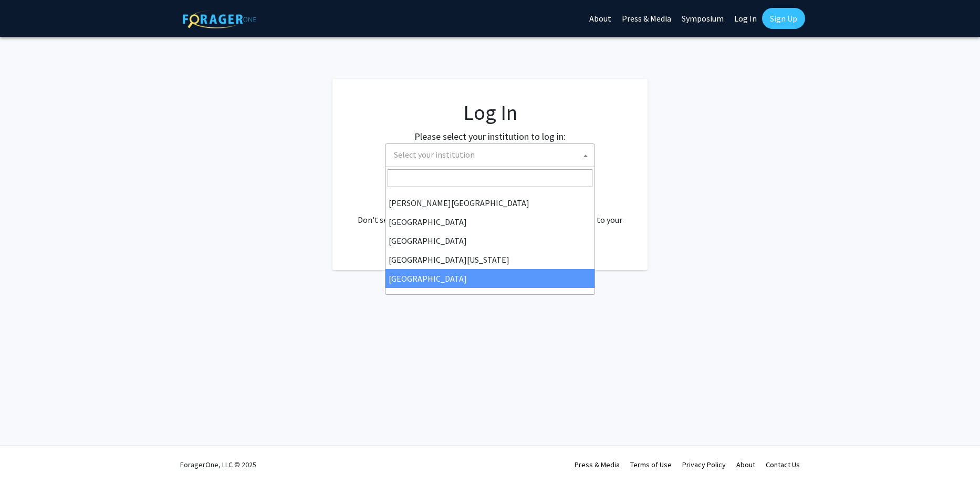 This screenshot has height=483, width=980. Describe the element at coordinates (490, 213) in the screenshot. I see `div: No account? . Don't see your institution? about bringing ForagerOne to your institution.` at that location.